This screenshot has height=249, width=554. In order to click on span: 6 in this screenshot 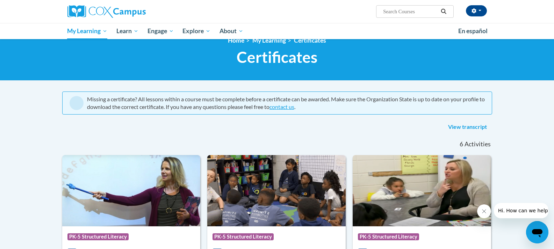, I will do `click(461, 144)`.